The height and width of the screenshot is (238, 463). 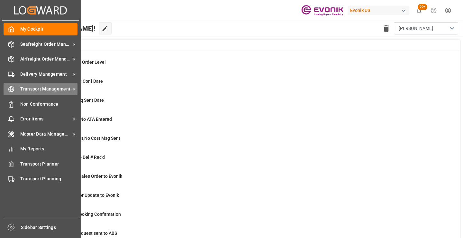 What do you see at coordinates (46, 119) in the screenshot?
I see `span: Error Items` at bounding box center [46, 119].